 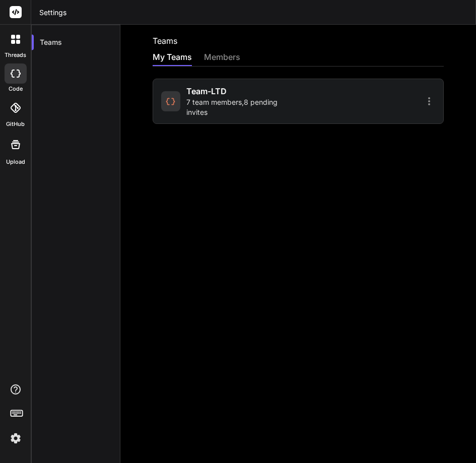 I want to click on h2: Teams, so click(x=165, y=41).